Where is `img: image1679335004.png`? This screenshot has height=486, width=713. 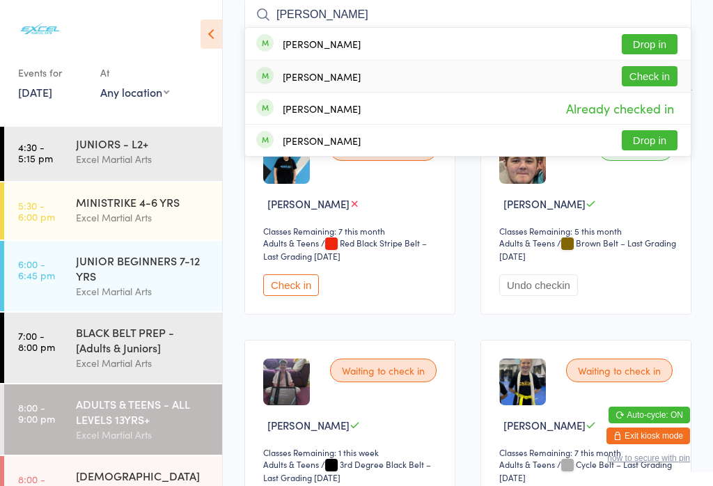 img: image1679335004.png is located at coordinates (522, 160).